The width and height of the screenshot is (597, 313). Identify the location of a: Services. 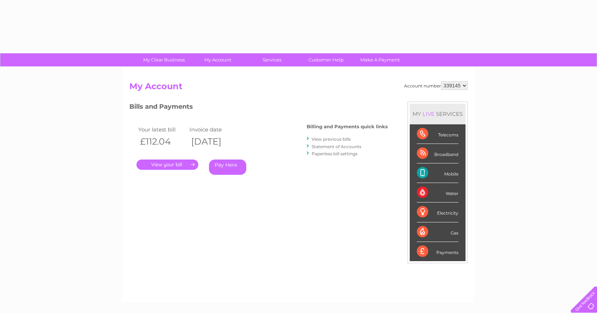
(272, 60).